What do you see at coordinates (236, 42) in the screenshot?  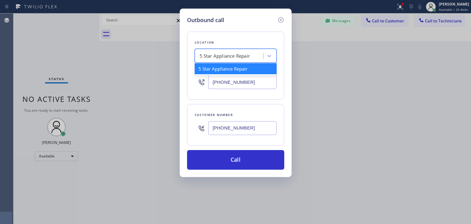 I see `div: Location` at bounding box center [236, 42].